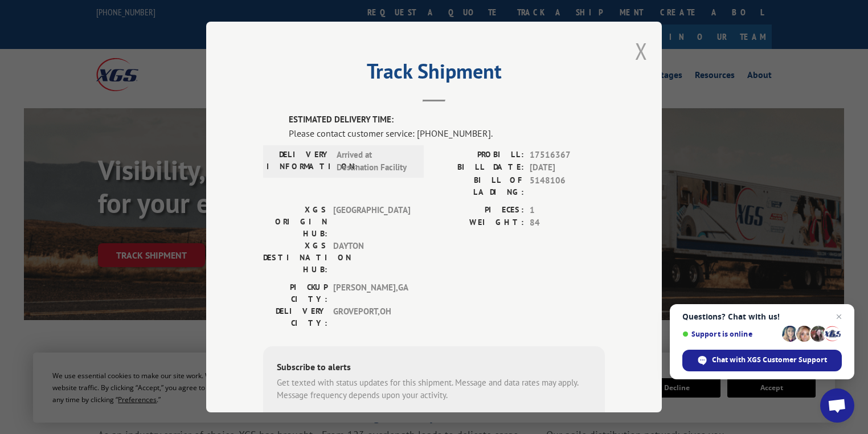  I want to click on h2: Track Shipment, so click(434, 74).